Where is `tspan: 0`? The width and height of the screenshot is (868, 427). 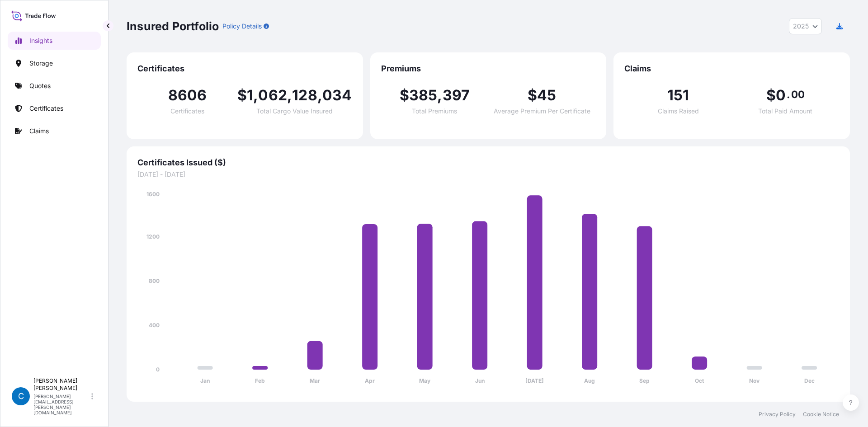 tspan: 0 is located at coordinates (158, 369).